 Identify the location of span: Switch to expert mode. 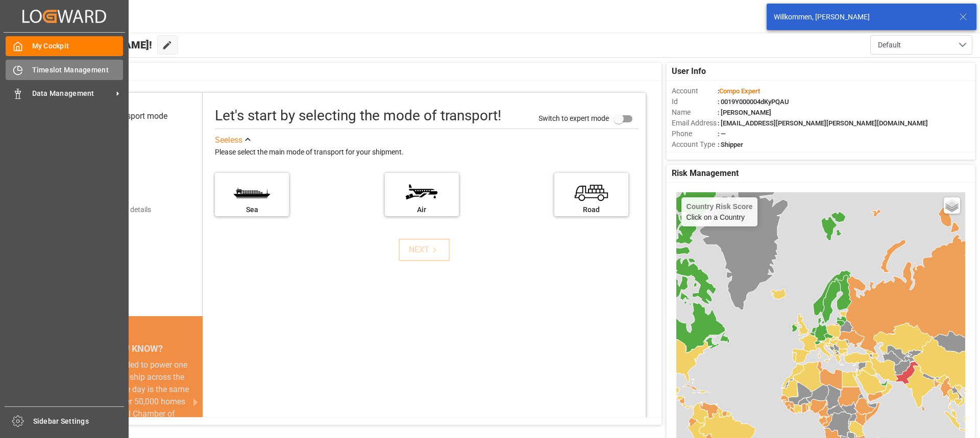
(573, 117).